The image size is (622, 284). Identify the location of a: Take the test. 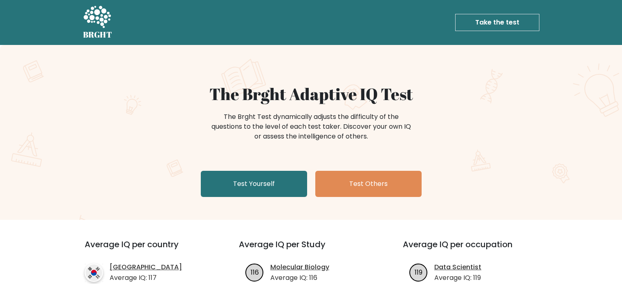
(497, 23).